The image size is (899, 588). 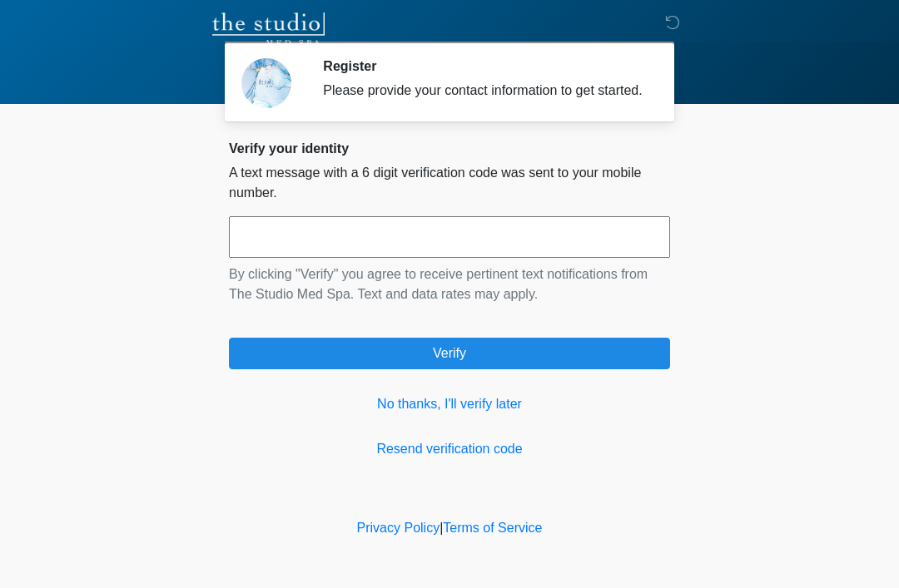 What do you see at coordinates (449, 284) in the screenshot?
I see `p: By clicking "Verify" you agree to receive pertinent text notifications from The Studio Med Spa. T...` at bounding box center [449, 284].